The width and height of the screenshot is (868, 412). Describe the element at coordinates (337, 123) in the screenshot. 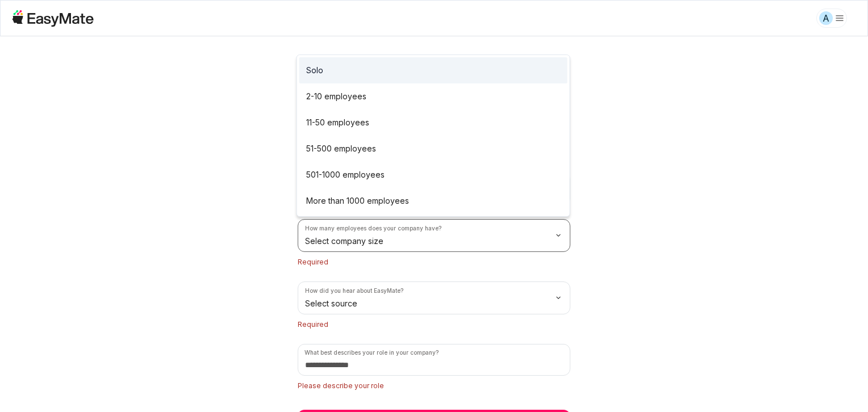

I see `p: 11-50 employees` at that location.